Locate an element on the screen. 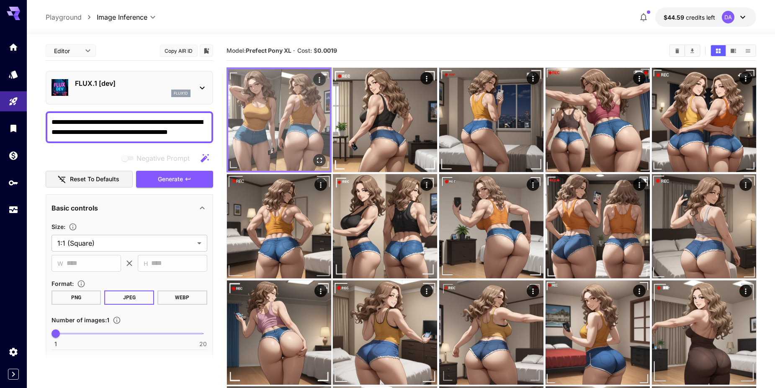 The height and width of the screenshot is (388, 775). button: Specify how many images to generate in a single request. Each image generation will be charged se... is located at coordinates (117, 320).